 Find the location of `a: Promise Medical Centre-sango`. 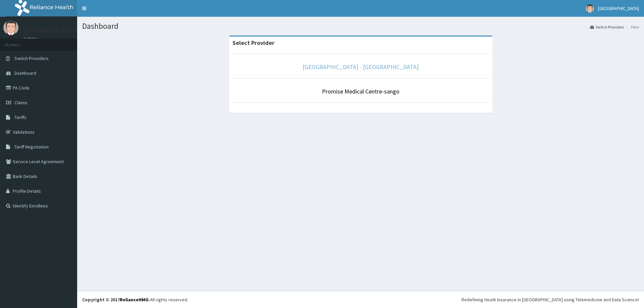

a: Promise Medical Centre-sango is located at coordinates (360, 91).